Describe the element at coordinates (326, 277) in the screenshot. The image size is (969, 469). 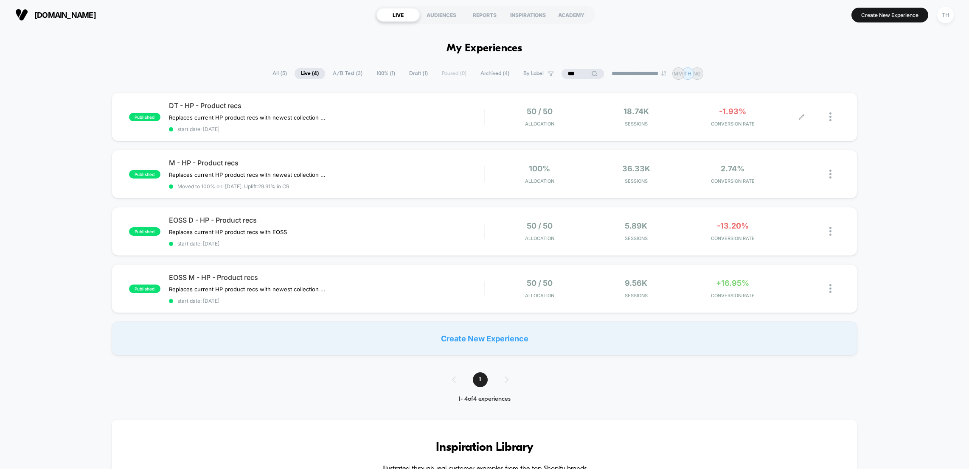
I see `span: EOSS M - HP - Product recs` at that location.